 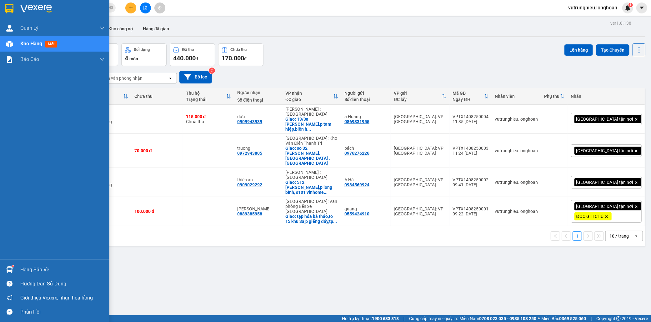 What do you see at coordinates (208, 117) in the screenshot?
I see `div: 115.000 đ` at bounding box center [208, 117].